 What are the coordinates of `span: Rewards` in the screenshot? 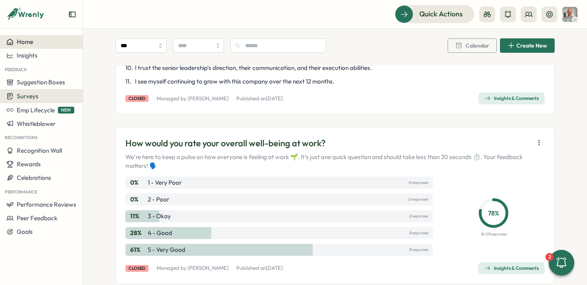 It's located at (29, 164).